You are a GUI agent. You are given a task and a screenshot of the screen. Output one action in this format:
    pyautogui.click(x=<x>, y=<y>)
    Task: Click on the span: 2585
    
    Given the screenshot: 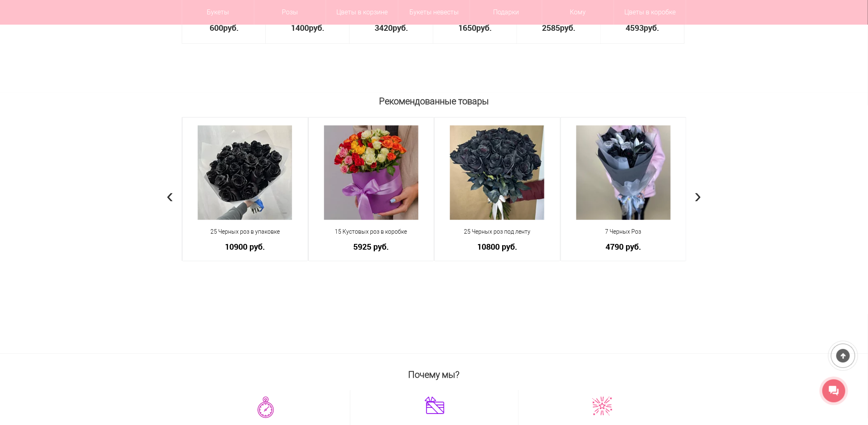 What is the action you would take?
    pyautogui.click(x=551, y=28)
    